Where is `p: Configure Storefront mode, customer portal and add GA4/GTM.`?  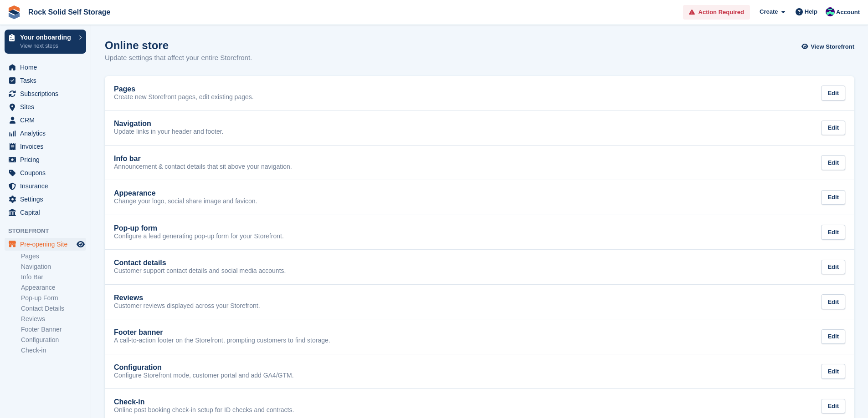
p: Configure Storefront mode, customer portal and add GA4/GTM. is located at coordinates (203, 376).